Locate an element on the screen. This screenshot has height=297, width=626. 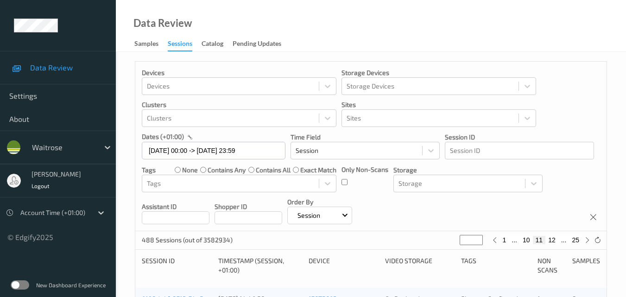
button: 11 is located at coordinates (539, 240).